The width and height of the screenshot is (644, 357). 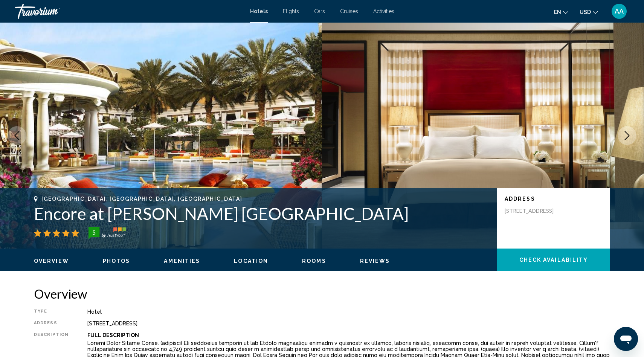 What do you see at coordinates (129, 11) in the screenshot?
I see `a: Travorium` at bounding box center [129, 11].